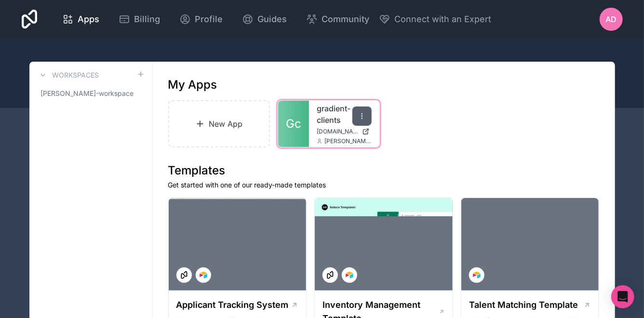  What do you see at coordinates (233, 305) in the screenshot?
I see `h1: Applicant Tracking System` at bounding box center [233, 305].